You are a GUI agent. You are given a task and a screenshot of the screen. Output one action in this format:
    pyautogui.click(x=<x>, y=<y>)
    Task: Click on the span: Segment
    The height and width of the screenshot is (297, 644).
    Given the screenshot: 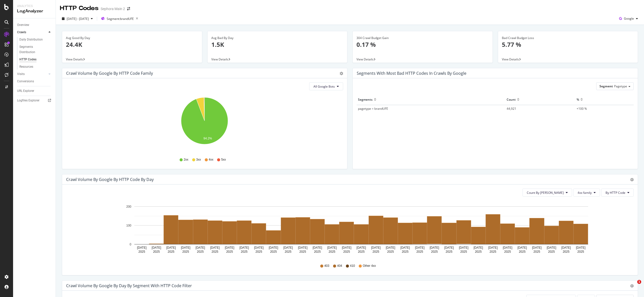 What is the action you would take?
    pyautogui.click(x=606, y=86)
    